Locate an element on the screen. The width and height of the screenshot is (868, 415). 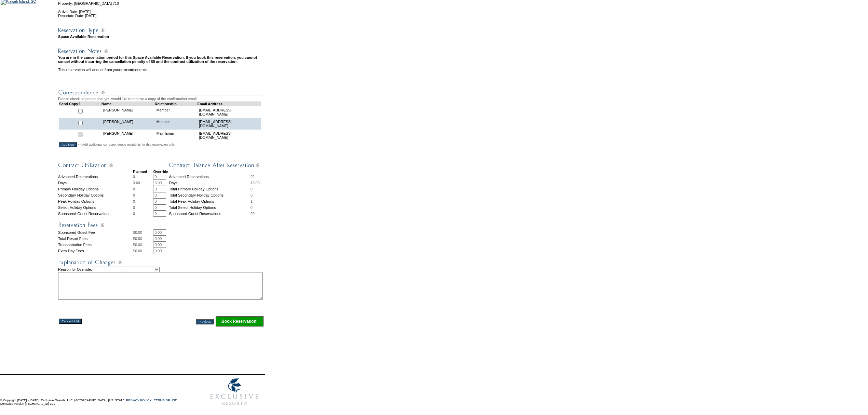
td: Peak Holiday Options is located at coordinates (95, 201).